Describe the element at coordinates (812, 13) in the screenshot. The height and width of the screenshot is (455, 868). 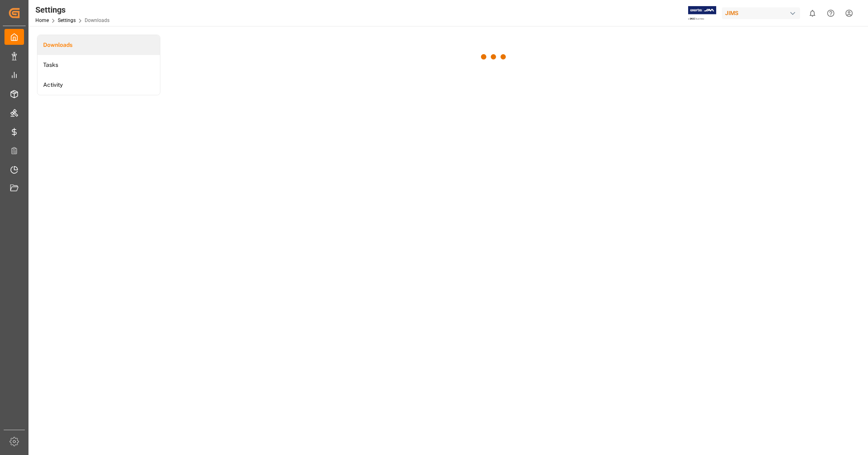
I see `button: show 0 new notifications` at that location.